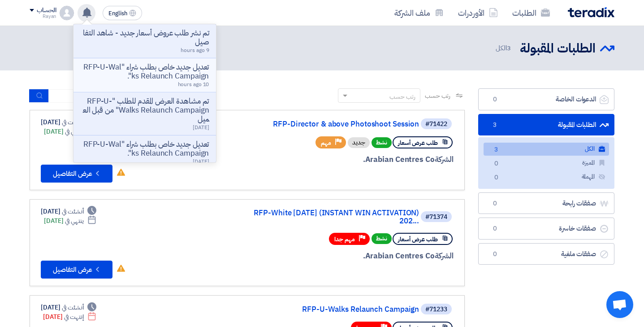 This screenshot has height=327, width=644. What do you see at coordinates (194, 85) in the screenshot?
I see `span: 10 hours ago` at bounding box center [194, 85].